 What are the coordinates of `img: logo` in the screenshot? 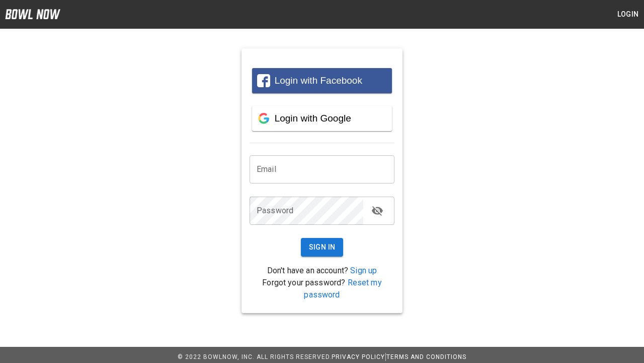 It's located at (33, 14).